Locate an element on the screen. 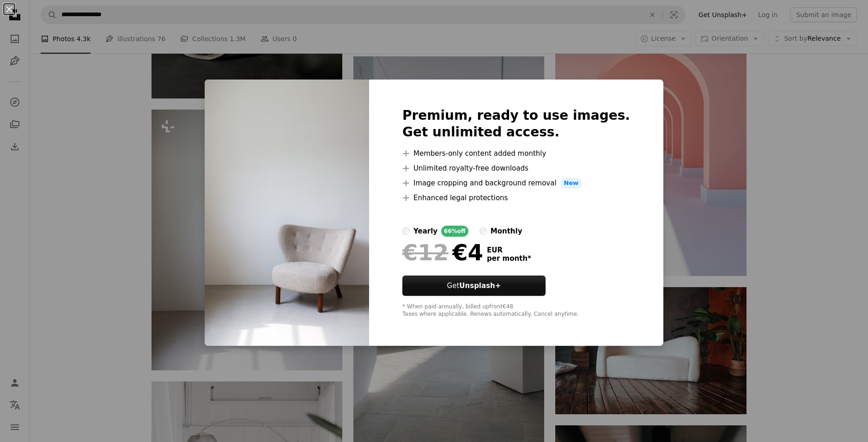 This screenshot has height=442, width=868. div: 66% off is located at coordinates (455, 231).